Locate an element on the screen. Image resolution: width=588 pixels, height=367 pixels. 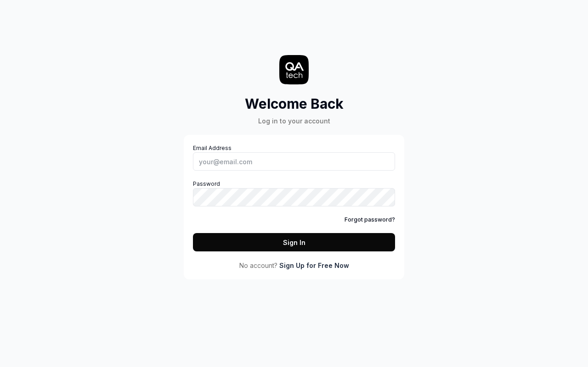
label: Email Address is located at coordinates (294, 157).